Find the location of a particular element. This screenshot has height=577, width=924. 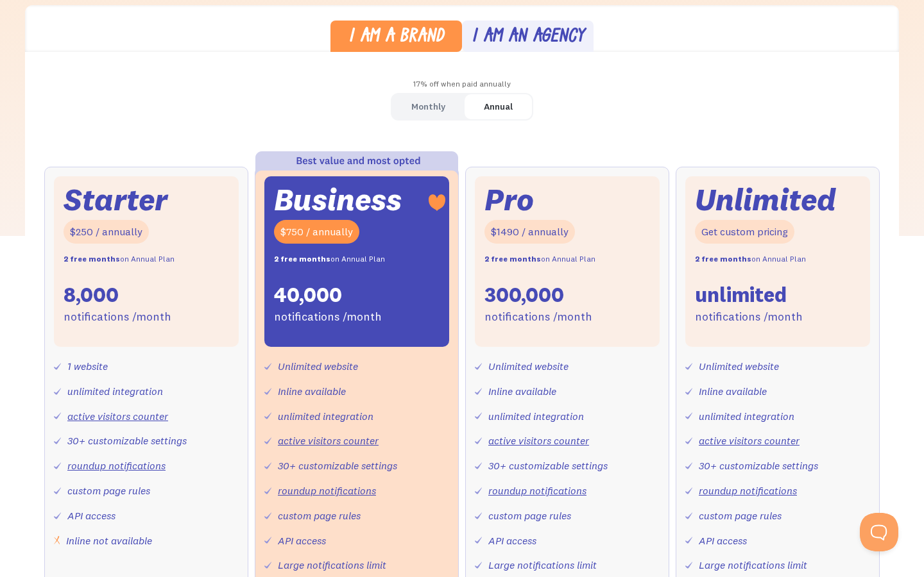

div: 17% off when paid annually is located at coordinates (462, 84).